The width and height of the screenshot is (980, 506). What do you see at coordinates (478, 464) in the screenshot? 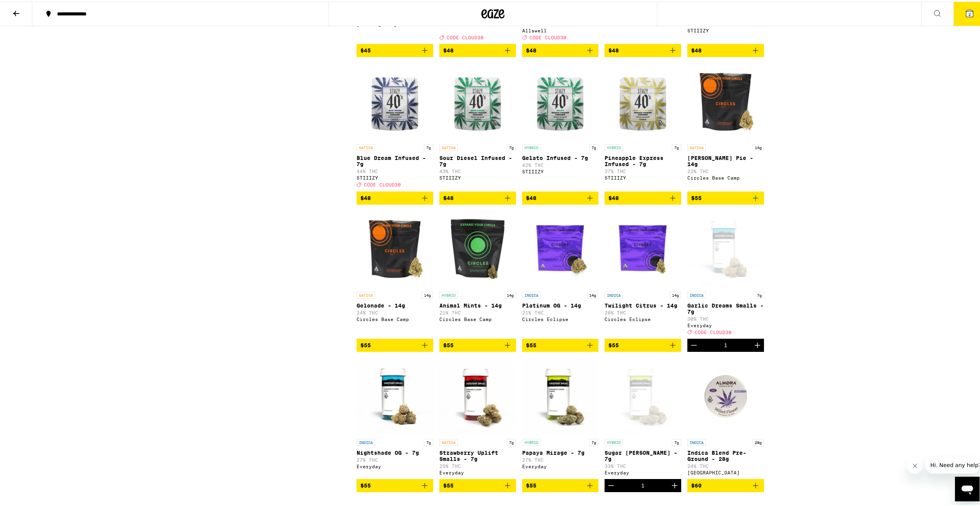
I see `p: 25% THC` at bounding box center [478, 464].